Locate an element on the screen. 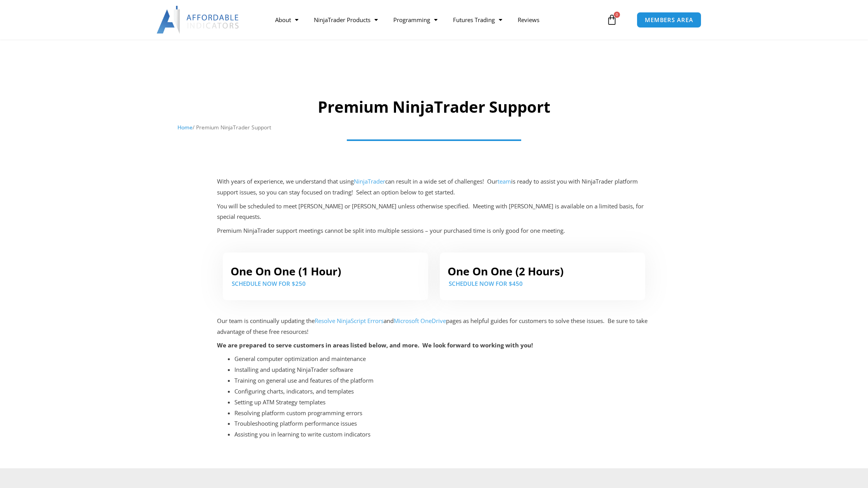 The height and width of the screenshot is (488, 868). a: NinjaTrader Products is located at coordinates (346, 20).